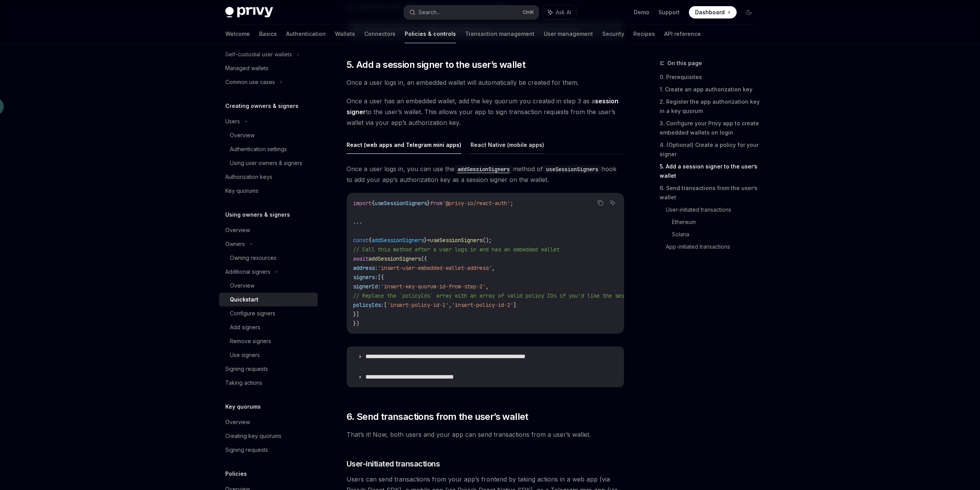 This screenshot has width=980, height=490. What do you see at coordinates (269, 327) in the screenshot?
I see `a: Add signers` at bounding box center [269, 327].